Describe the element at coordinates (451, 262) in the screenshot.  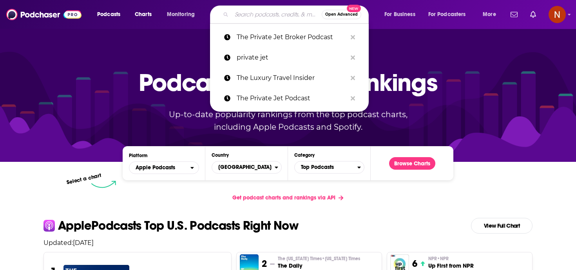
I see `a: NPR•NPRUp First from NPR` at that location.